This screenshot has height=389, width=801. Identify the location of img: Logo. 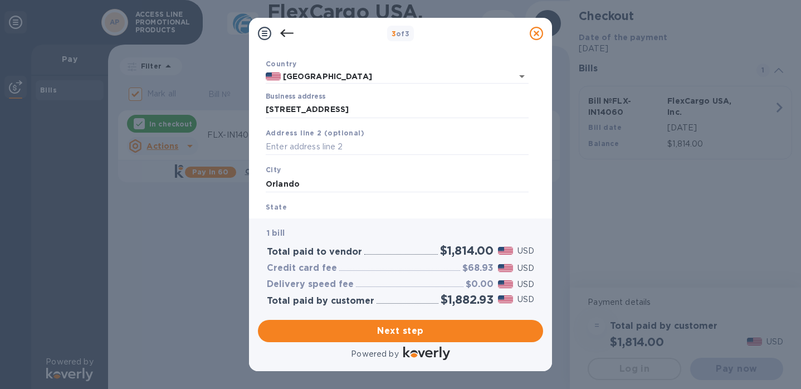
(427, 353).